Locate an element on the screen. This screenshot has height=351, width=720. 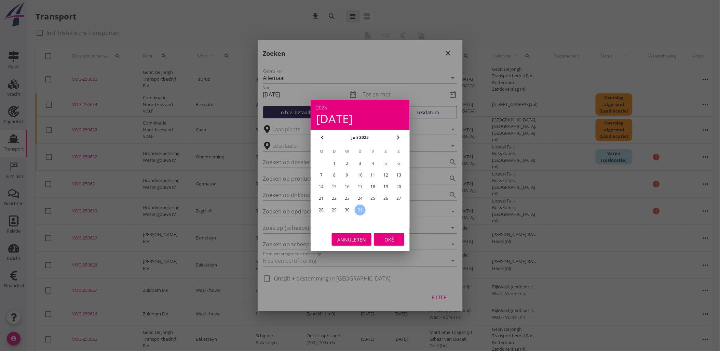
div: 4 is located at coordinates (373, 163).